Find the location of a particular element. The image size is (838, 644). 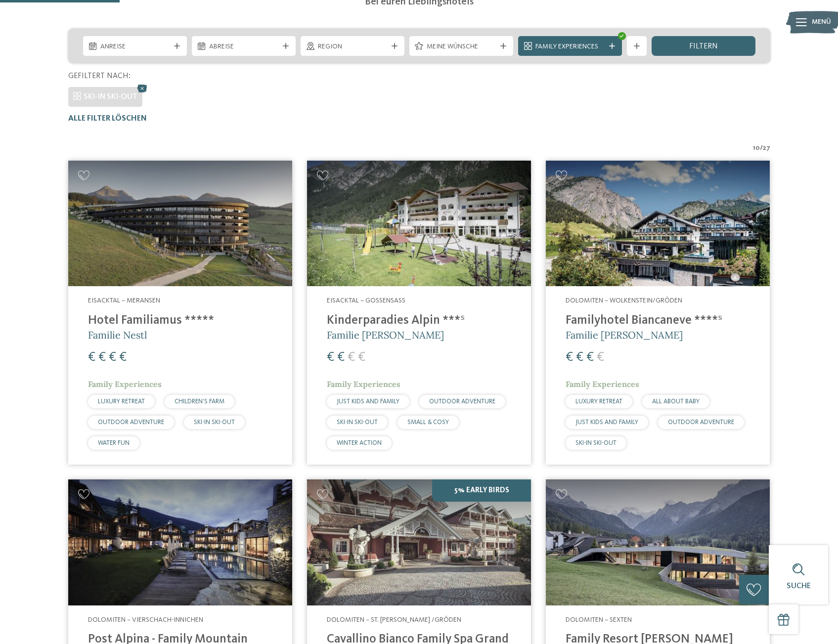

span: Dolomiten – Vierschach-Innichen is located at coordinates (145, 620).